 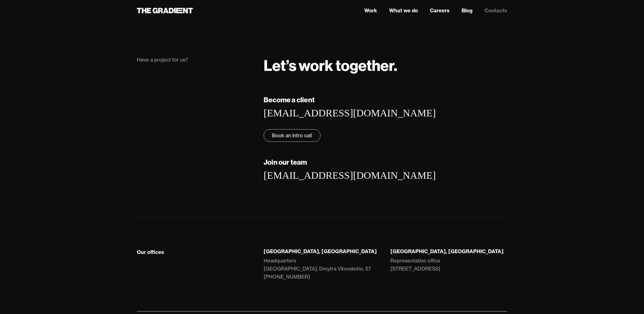 I want to click on a: What we do, so click(x=404, y=10).